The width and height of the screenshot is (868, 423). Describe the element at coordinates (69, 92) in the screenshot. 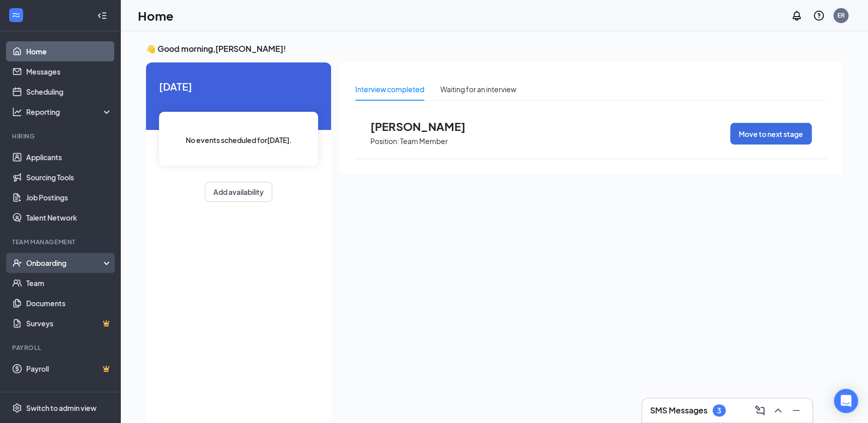

I see `a: Scheduling` at that location.